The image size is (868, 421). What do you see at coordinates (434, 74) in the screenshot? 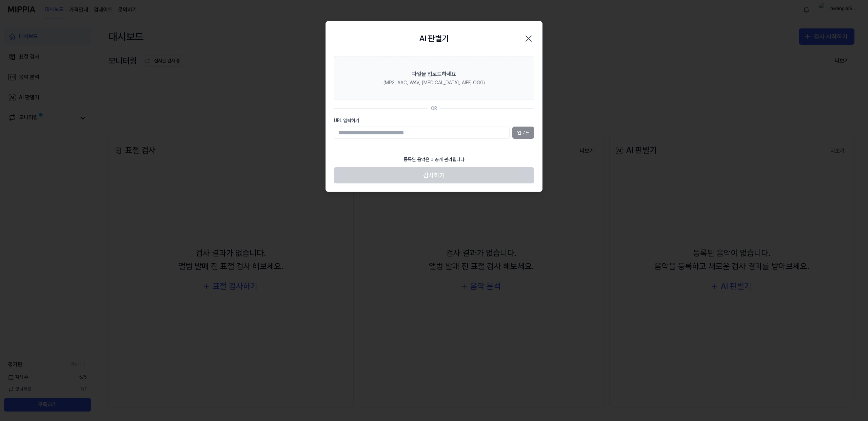
I see `div: 파일을 업로드하세요` at bounding box center [434, 74].